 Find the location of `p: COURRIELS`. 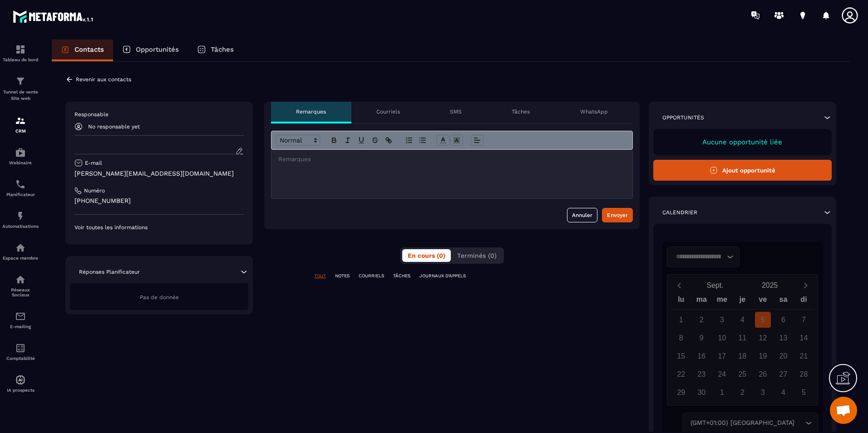

p: COURRIELS is located at coordinates (371, 276).